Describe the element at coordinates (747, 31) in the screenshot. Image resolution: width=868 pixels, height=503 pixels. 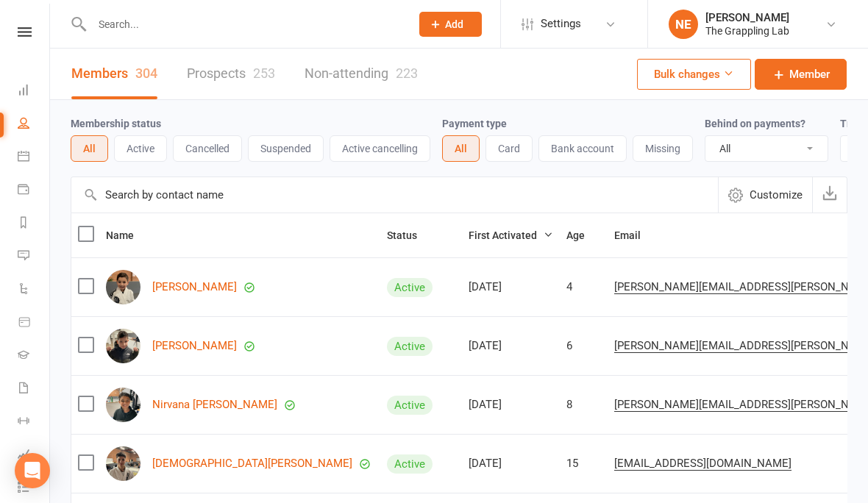
I see `div: The Grappling Lab` at that location.